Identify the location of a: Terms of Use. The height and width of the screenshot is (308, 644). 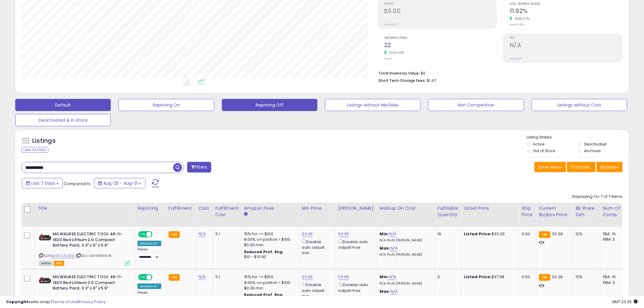
(65, 302).